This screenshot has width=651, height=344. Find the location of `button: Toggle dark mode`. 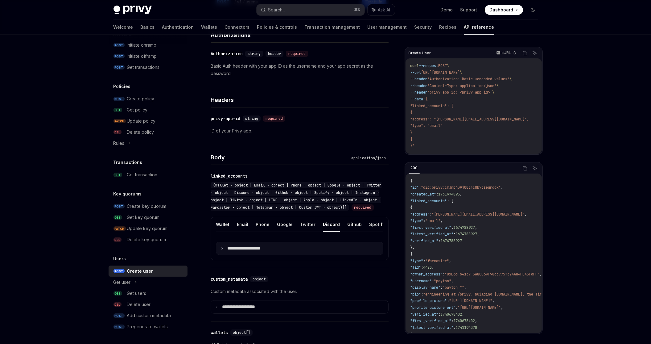

button: Toggle dark mode is located at coordinates (533, 10).